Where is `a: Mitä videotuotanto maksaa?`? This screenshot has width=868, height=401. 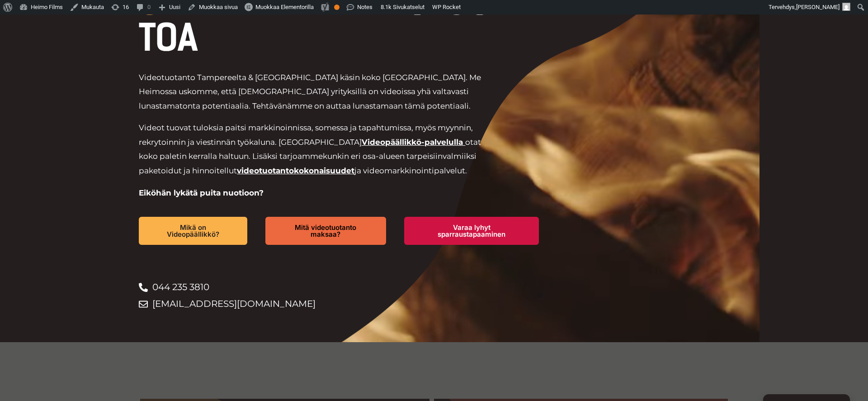 a: Mitä videotuotanto maksaa? is located at coordinates (326, 231).